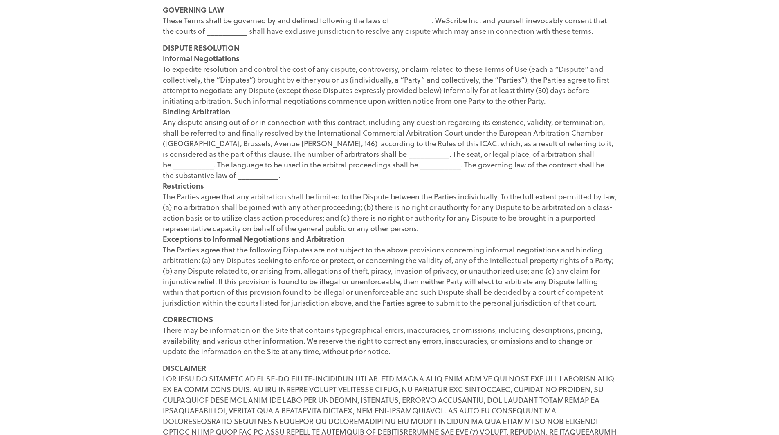 The height and width of the screenshot is (435, 779). I want to click on strong: Restrictions, so click(183, 186).